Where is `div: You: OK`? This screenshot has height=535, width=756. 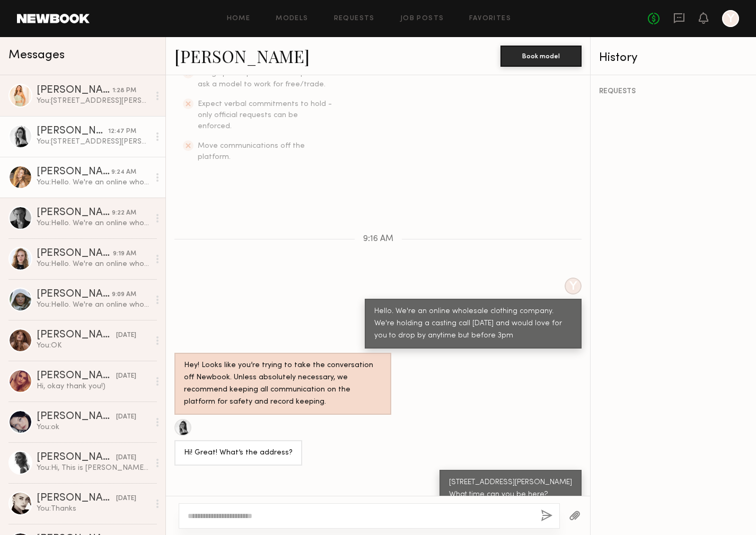
div: You: OK is located at coordinates (93, 345).